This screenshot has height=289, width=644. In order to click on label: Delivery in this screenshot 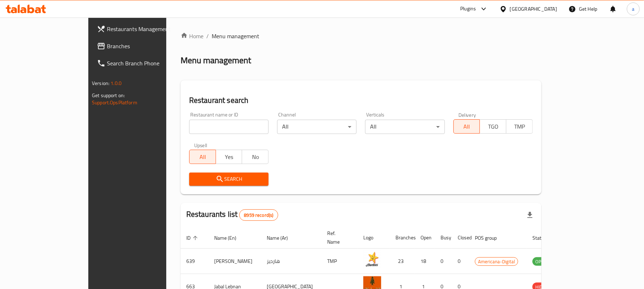, I will do `click(467, 115)`.